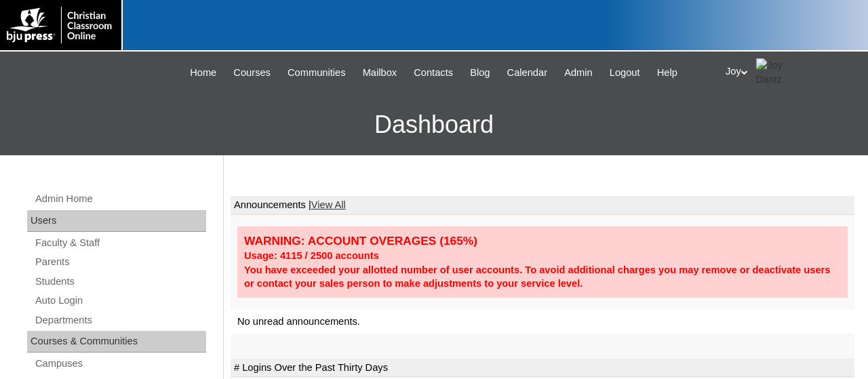 This screenshot has height=379, width=868. What do you see at coordinates (479, 72) in the screenshot?
I see `a: Blog` at bounding box center [479, 72].